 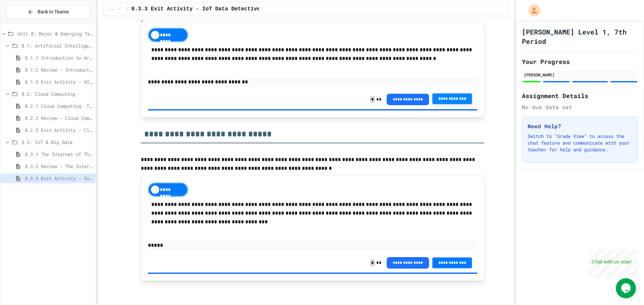 What do you see at coordinates (580, 61) in the screenshot?
I see `h2: Your Progress` at bounding box center [580, 61].